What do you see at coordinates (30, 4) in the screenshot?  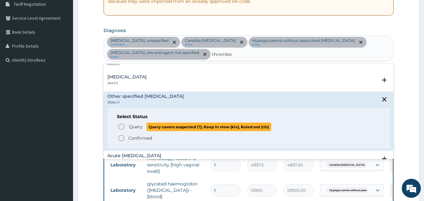 I see `span: Tariff Negotiation` at bounding box center [30, 4].